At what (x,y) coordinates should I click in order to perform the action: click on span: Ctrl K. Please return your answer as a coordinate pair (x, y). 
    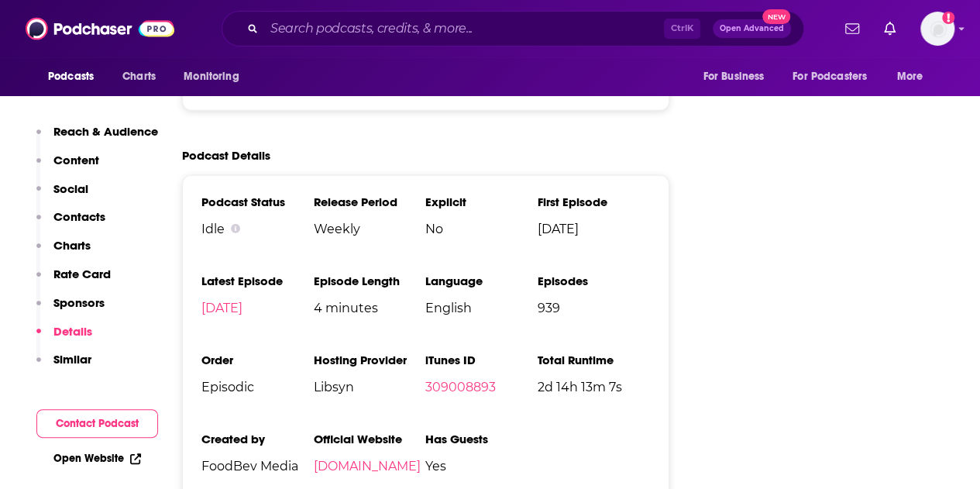
    Looking at the image, I should click on (681, 28).